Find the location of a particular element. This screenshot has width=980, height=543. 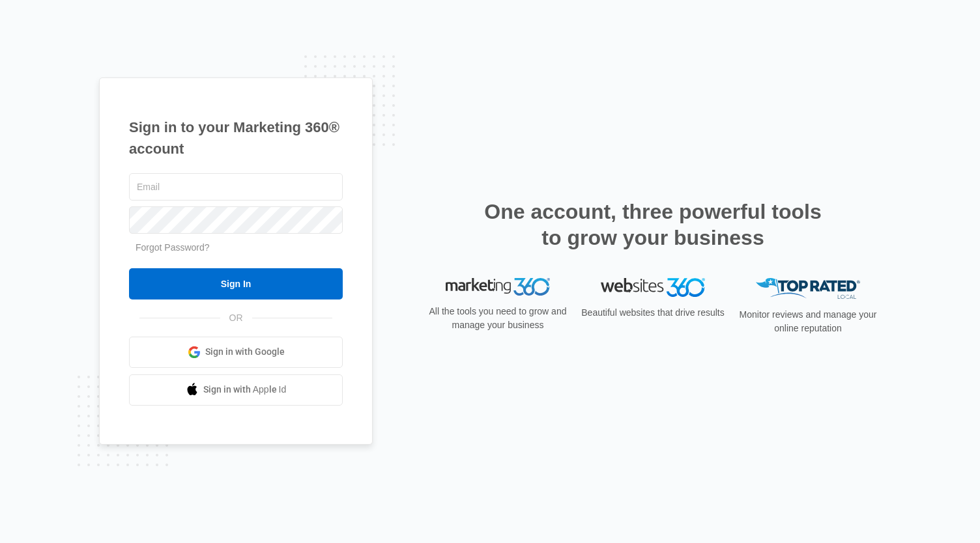

img: Marketing 360 is located at coordinates (498, 287).